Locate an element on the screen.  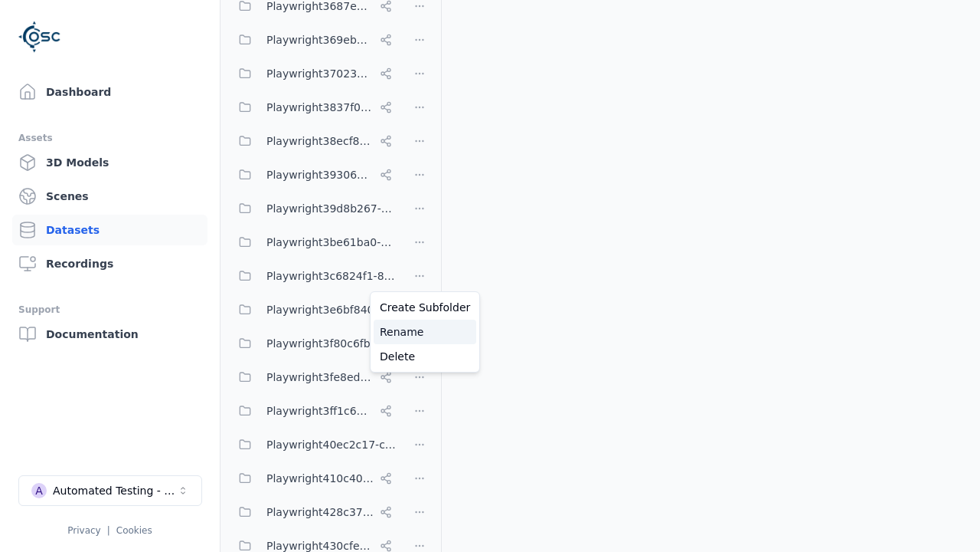
div: Rename is located at coordinates (425, 332).